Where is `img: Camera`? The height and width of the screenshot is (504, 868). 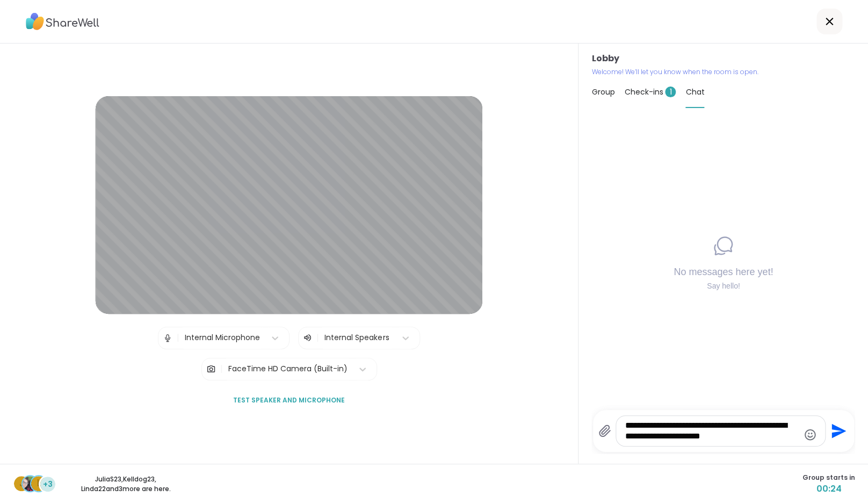
img: Camera is located at coordinates (211, 369).